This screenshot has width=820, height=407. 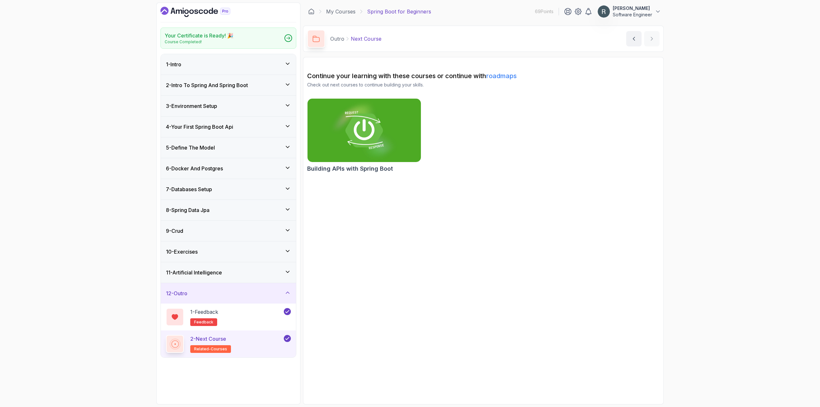 I want to click on p: Outro, so click(x=337, y=39).